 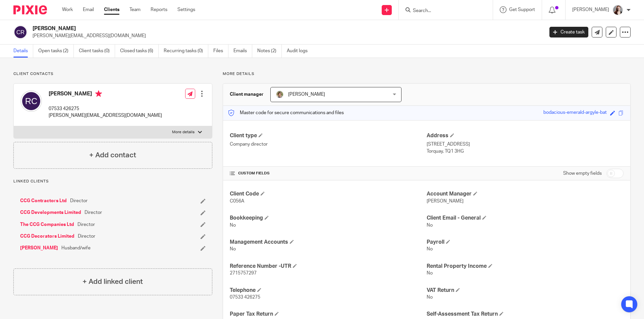 What do you see at coordinates (525, 194) in the screenshot?
I see `h4: Account Manager` at bounding box center [525, 194].